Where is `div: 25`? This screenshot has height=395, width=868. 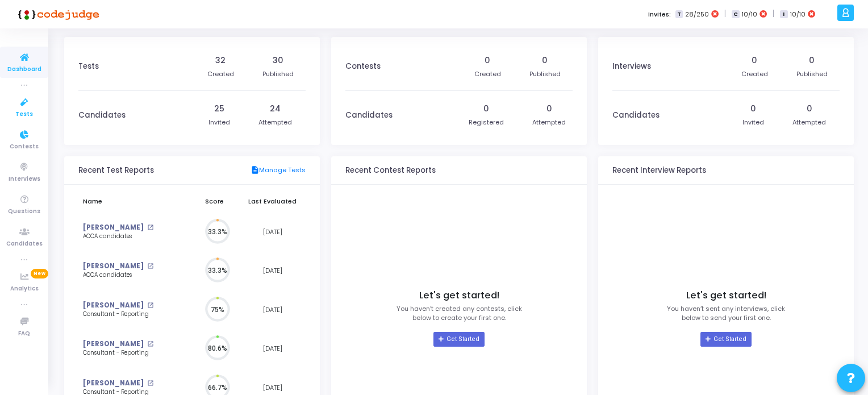 div: 25 is located at coordinates (220, 108).